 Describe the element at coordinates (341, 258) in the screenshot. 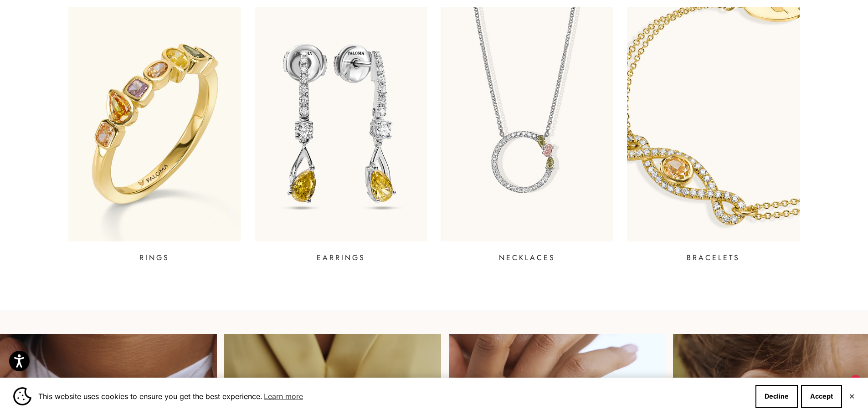

I see `p: EARRINGS` at that location.